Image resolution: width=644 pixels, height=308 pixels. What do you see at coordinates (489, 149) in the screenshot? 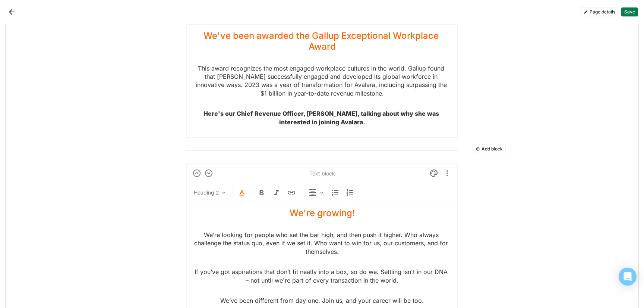
I see `button: Add block` at bounding box center [489, 149].